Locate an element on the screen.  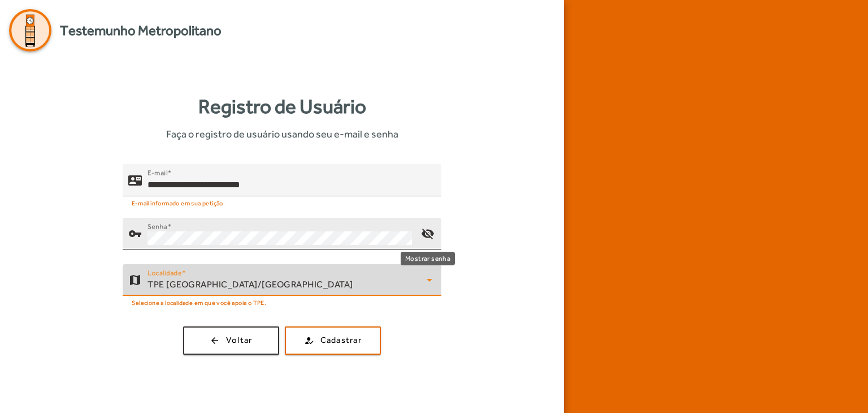
mat-label: Localidade is located at coordinates (165, 272).